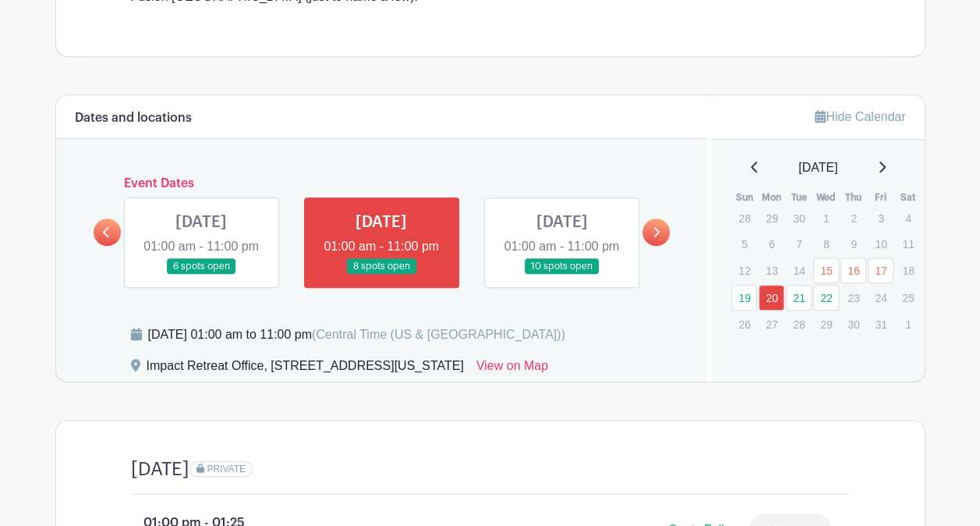  What do you see at coordinates (881, 218) in the screenshot?
I see `p: 3` at bounding box center [881, 218].